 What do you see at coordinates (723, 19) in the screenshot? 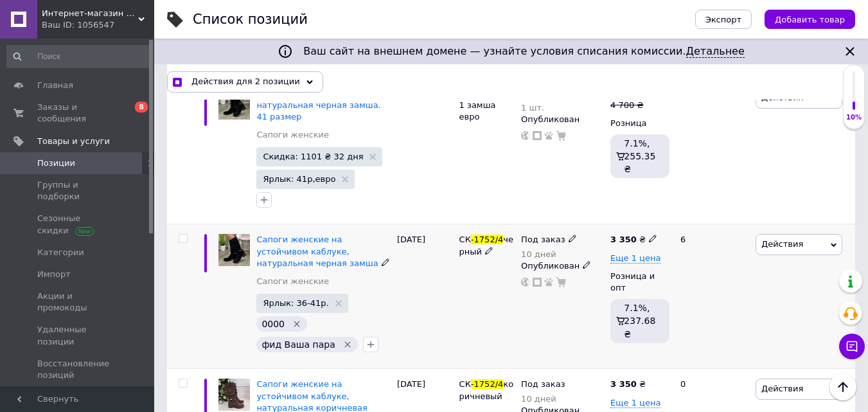
I see `span: Экспорт` at bounding box center [723, 19].